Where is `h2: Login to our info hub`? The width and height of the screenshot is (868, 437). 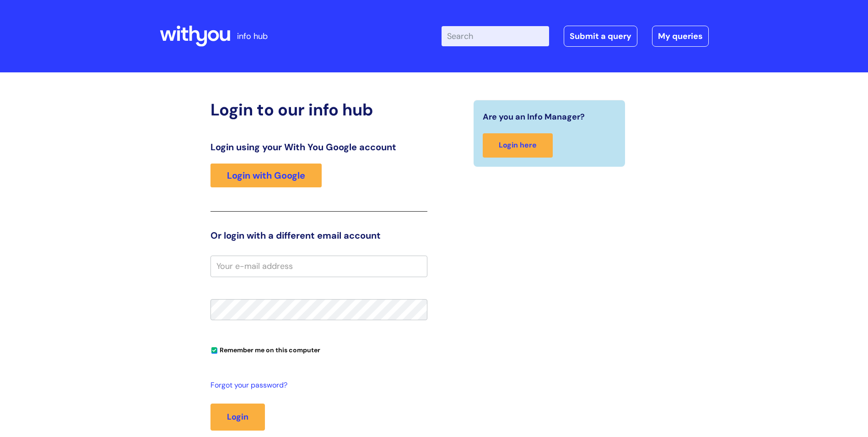
h2: Login to our info hub is located at coordinates (319, 110).